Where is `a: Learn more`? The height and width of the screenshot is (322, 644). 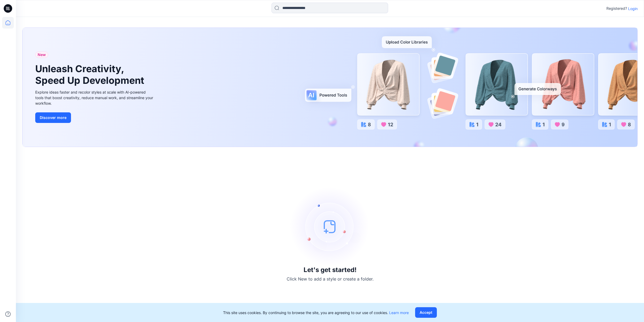
a: Learn more is located at coordinates (399, 312).